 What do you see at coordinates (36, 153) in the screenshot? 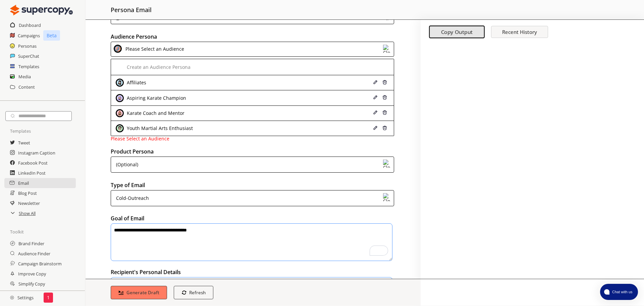
I see `a: Instagram Caption` at bounding box center [36, 153].